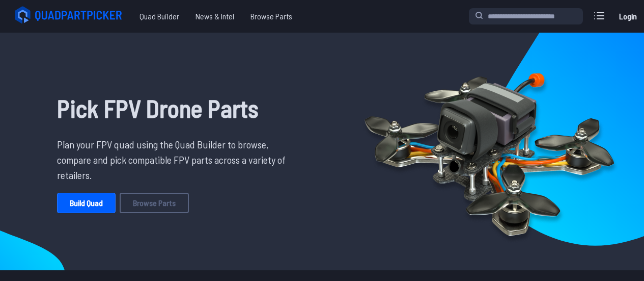 The width and height of the screenshot is (644, 281). Describe the element at coordinates (215, 16) in the screenshot. I see `a: News & Intel` at that location.